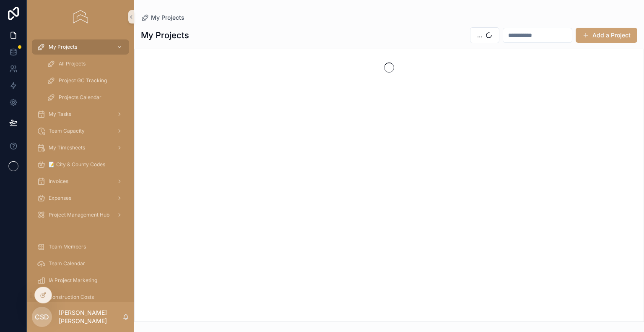 The image size is (644, 332). What do you see at coordinates (86, 97) in the screenshot?
I see `a: Projects Calendar` at bounding box center [86, 97].